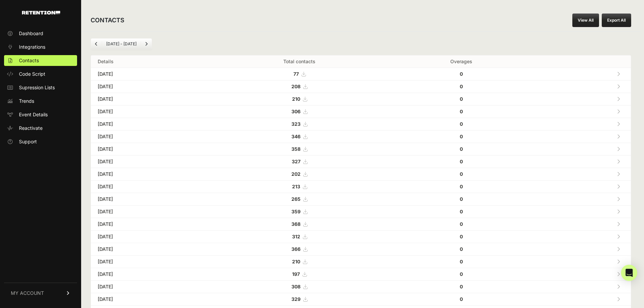 This screenshot has width=644, height=308. I want to click on a: 197, so click(299, 274).